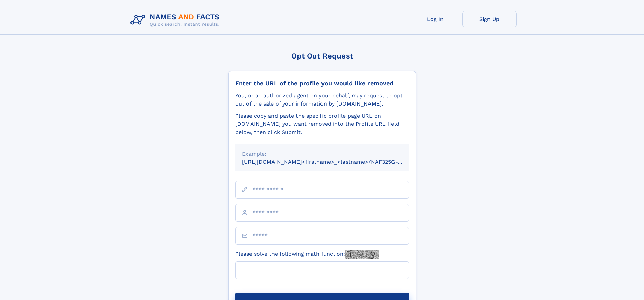 The height and width of the screenshot is (300, 644). What do you see at coordinates (489, 19) in the screenshot?
I see `a: Sign Up` at bounding box center [489, 19].